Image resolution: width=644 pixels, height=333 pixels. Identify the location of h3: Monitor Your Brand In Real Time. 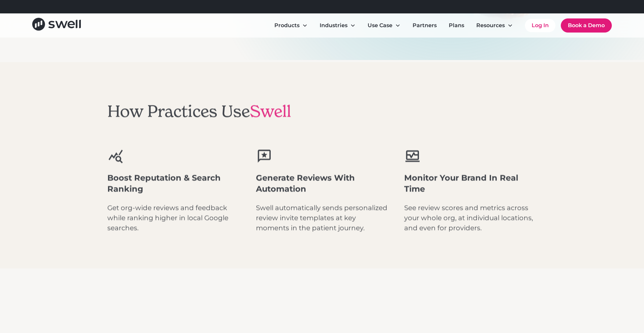
(470, 183).